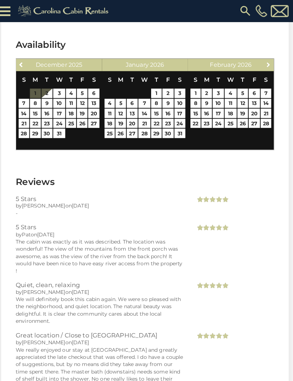 The width and height of the screenshot is (293, 381). Describe the element at coordinates (158, 131) in the screenshot. I see `a: 29` at that location.